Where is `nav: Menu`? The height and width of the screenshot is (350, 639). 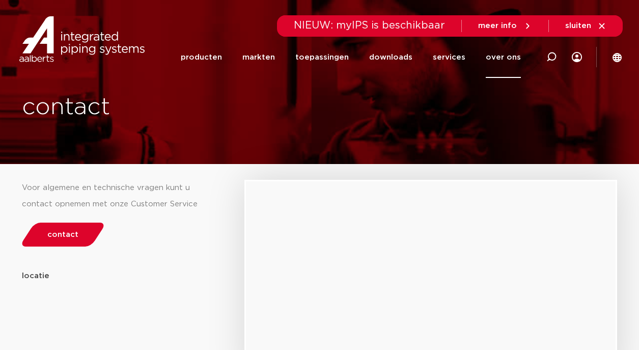 nav: Menu is located at coordinates (351, 57).